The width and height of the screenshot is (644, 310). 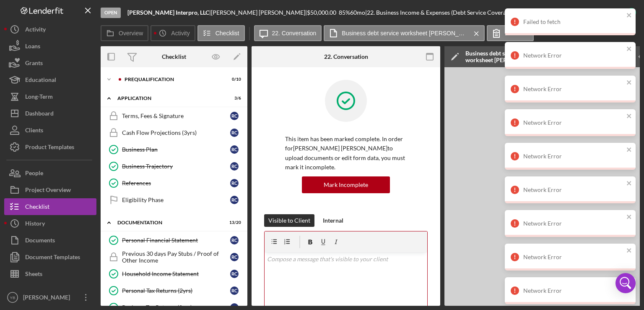 What do you see at coordinates (50, 80) in the screenshot?
I see `button: Educational` at bounding box center [50, 80].